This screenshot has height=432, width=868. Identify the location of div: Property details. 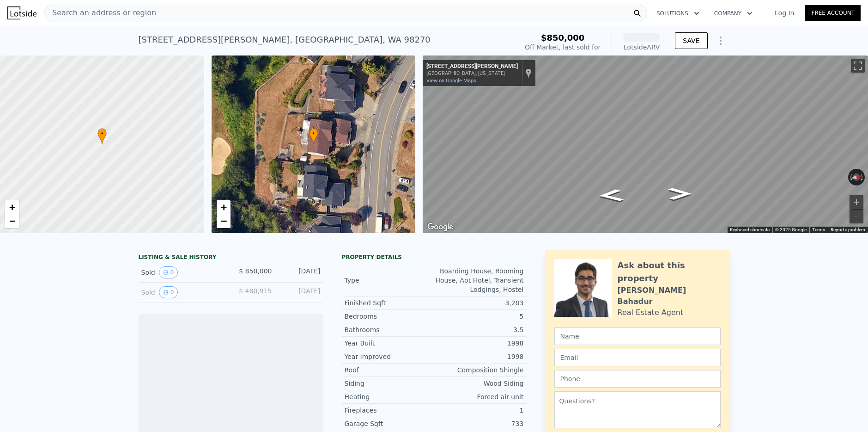
(434, 257).